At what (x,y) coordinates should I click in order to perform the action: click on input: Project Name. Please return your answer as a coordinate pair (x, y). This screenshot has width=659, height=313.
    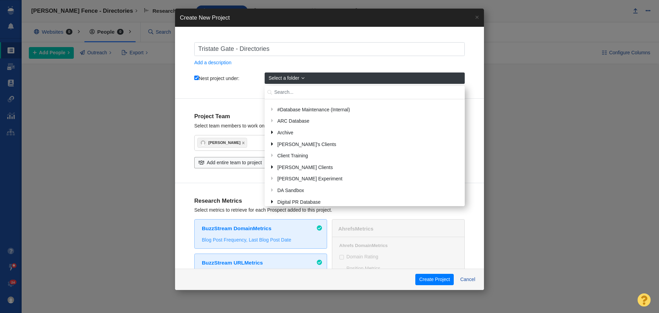
    Looking at the image, I should click on (330, 49).